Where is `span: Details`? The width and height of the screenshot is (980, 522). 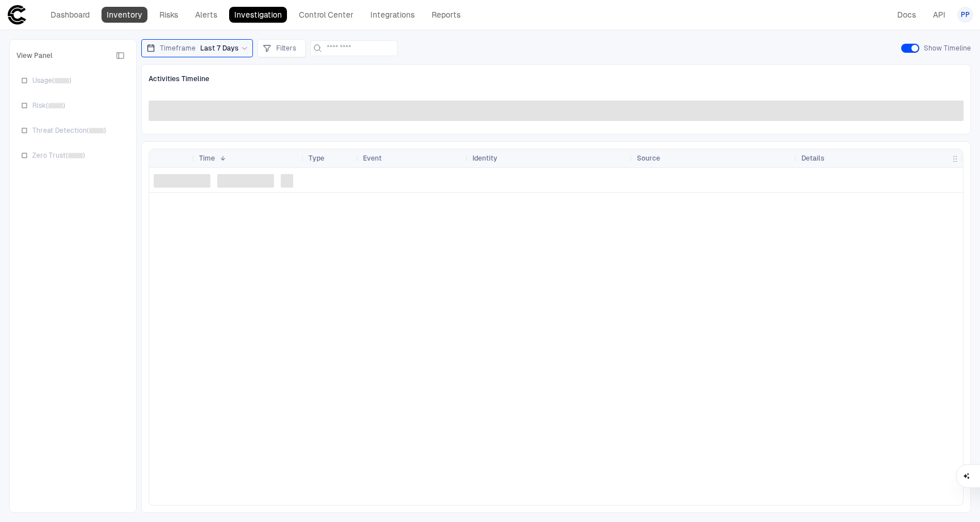
span: Details is located at coordinates (813, 158).